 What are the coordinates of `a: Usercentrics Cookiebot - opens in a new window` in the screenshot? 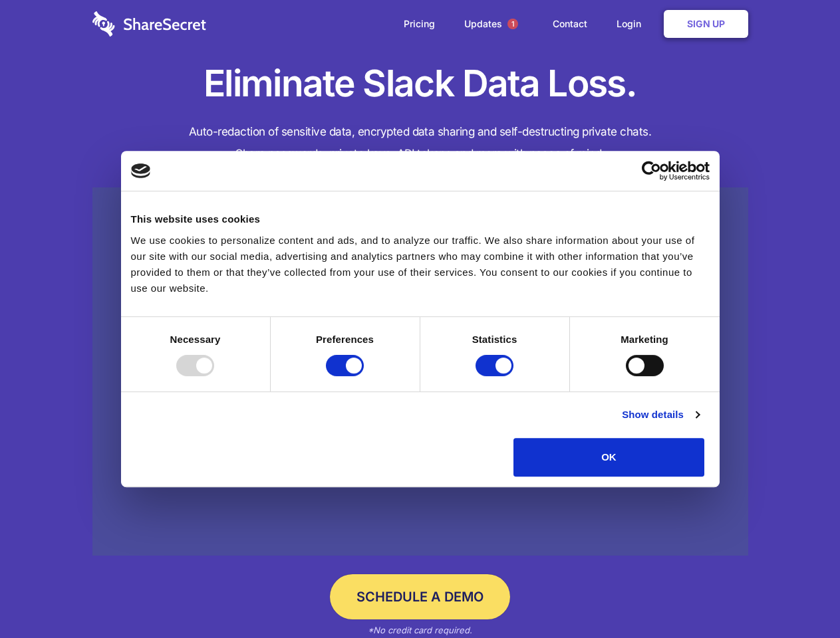 It's located at (651, 170).